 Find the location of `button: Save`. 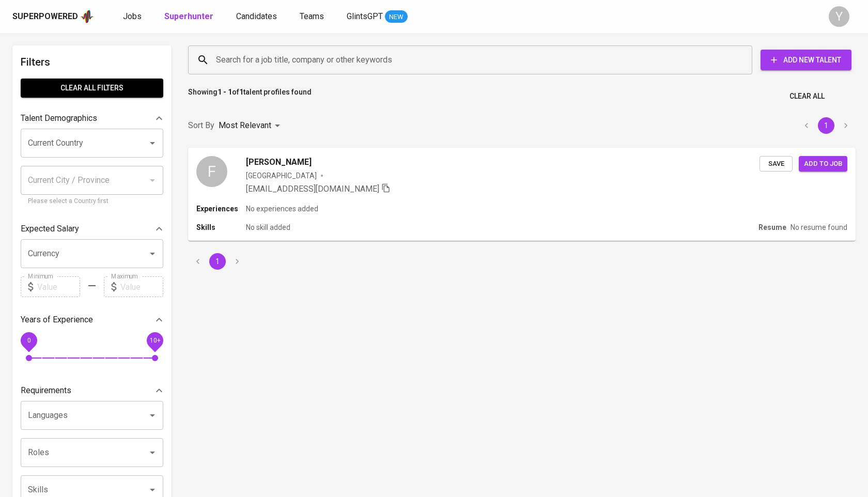

button: Save is located at coordinates (776, 163).